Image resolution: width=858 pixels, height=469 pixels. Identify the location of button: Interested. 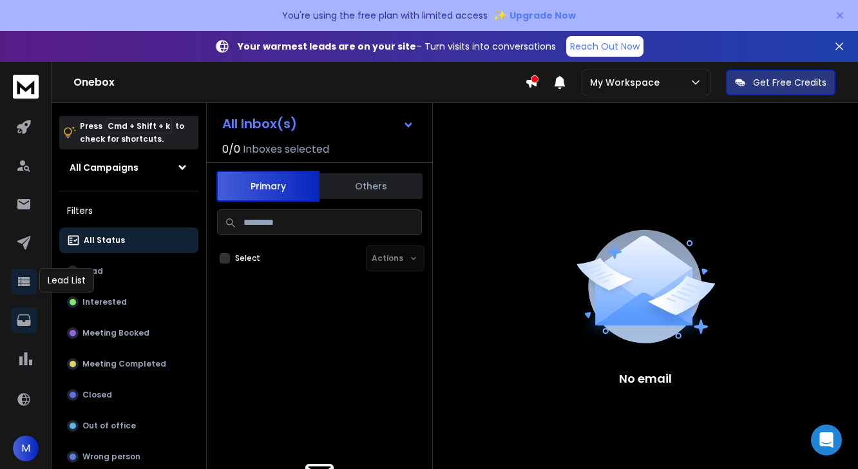
(129, 302).